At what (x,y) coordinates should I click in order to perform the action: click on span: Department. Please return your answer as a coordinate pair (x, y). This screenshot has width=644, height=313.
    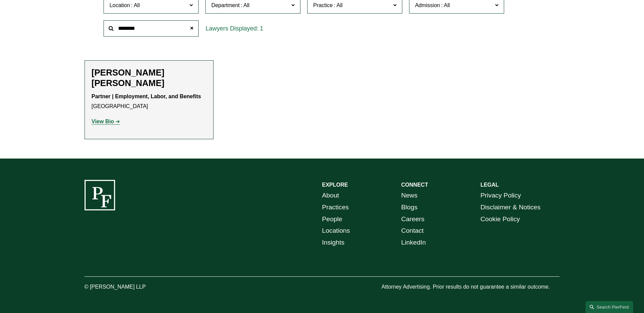
    Looking at the image, I should click on (225, 5).